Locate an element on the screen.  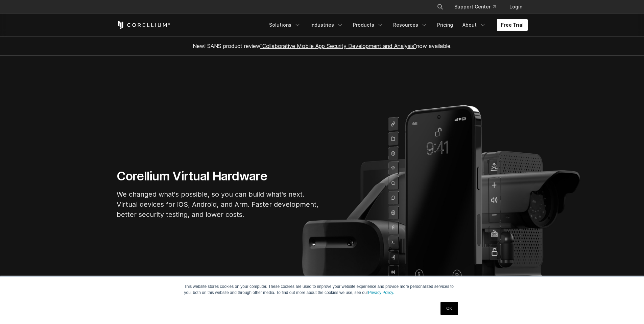
a: Login is located at coordinates (516, 7).